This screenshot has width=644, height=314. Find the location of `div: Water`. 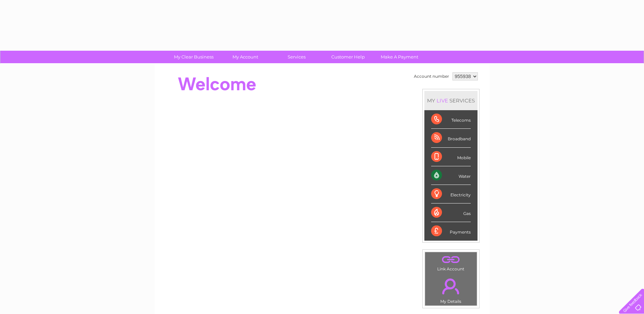

div: Water is located at coordinates (451, 176).